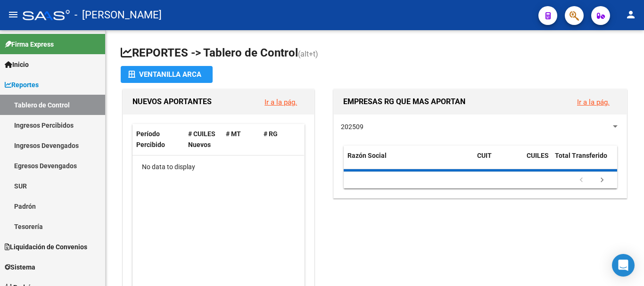 Image resolution: width=644 pixels, height=286 pixels. I want to click on span: Reportes, so click(22, 85).